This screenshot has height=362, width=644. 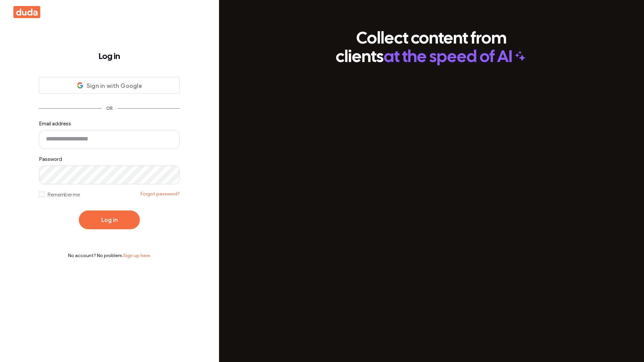 I want to click on h1: Log in, so click(x=109, y=57).